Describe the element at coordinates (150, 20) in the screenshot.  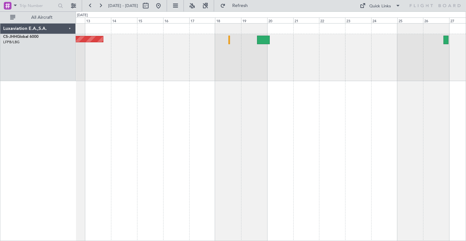
I see `div: 15` at that location.